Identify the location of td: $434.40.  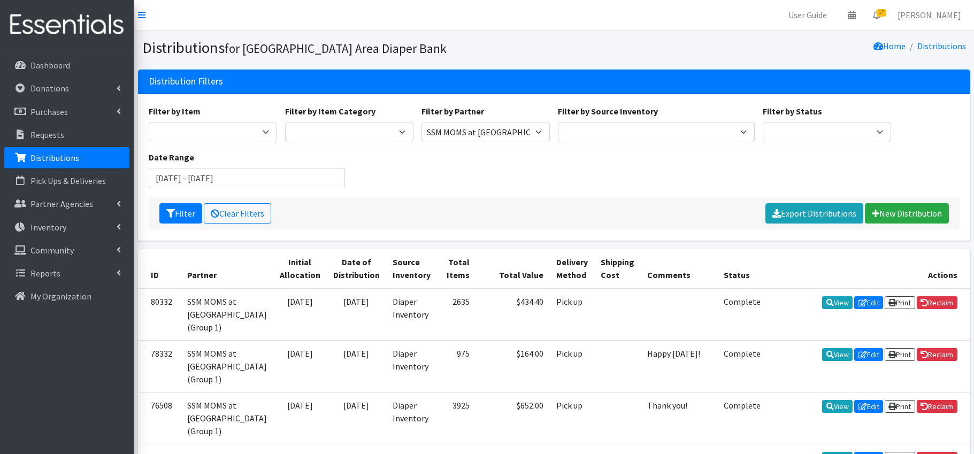
(513, 315).